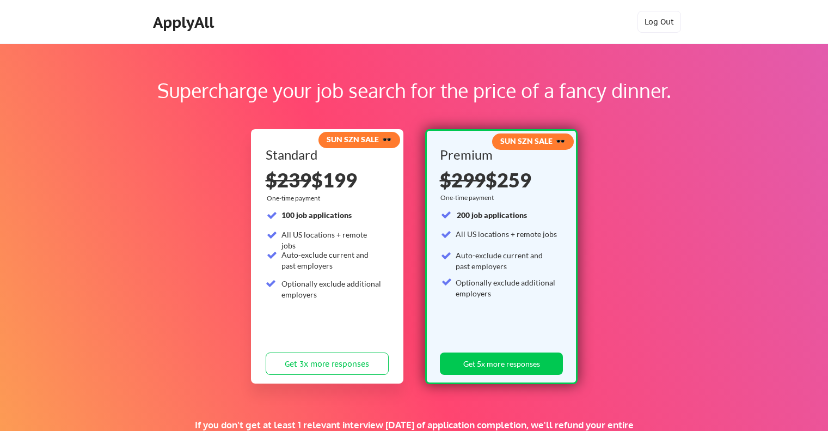 The width and height of the screenshot is (828, 431). Describe the element at coordinates (289, 180) in the screenshot. I see `s: $239` at that location.